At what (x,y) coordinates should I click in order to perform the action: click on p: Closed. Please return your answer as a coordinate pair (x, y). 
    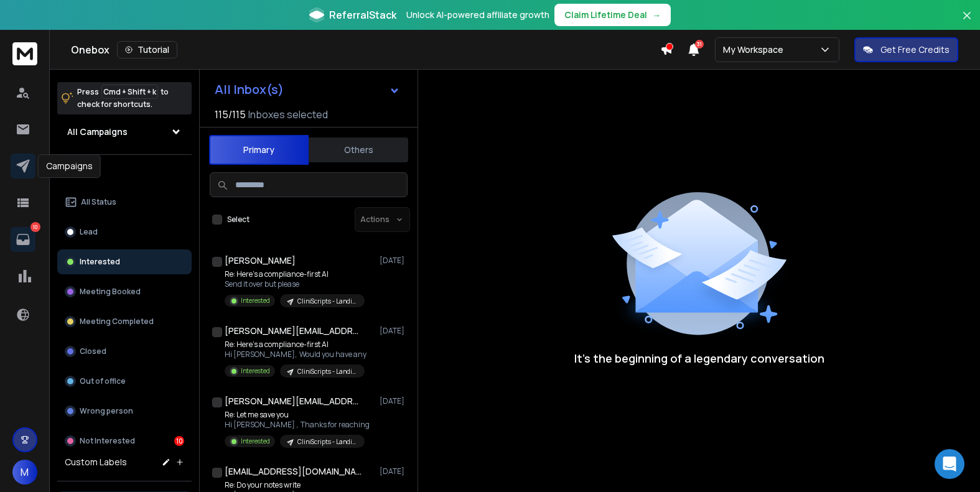
    Looking at the image, I should click on (92, 351).